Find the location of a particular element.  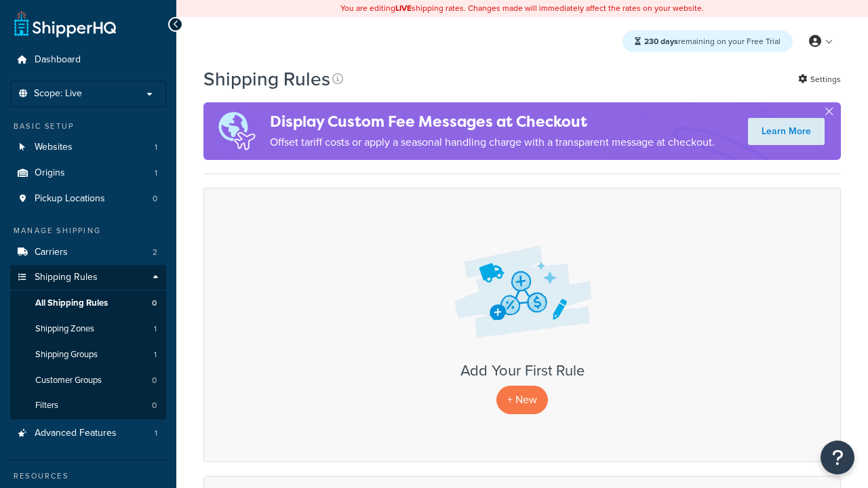

span: Carriers is located at coordinates (51, 252).